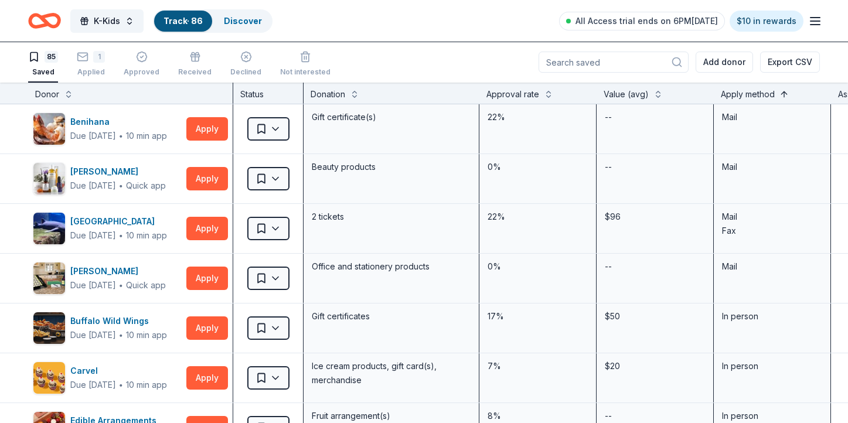 The height and width of the screenshot is (423, 848). Describe the element at coordinates (141, 72) in the screenshot. I see `div: Approved` at that location.